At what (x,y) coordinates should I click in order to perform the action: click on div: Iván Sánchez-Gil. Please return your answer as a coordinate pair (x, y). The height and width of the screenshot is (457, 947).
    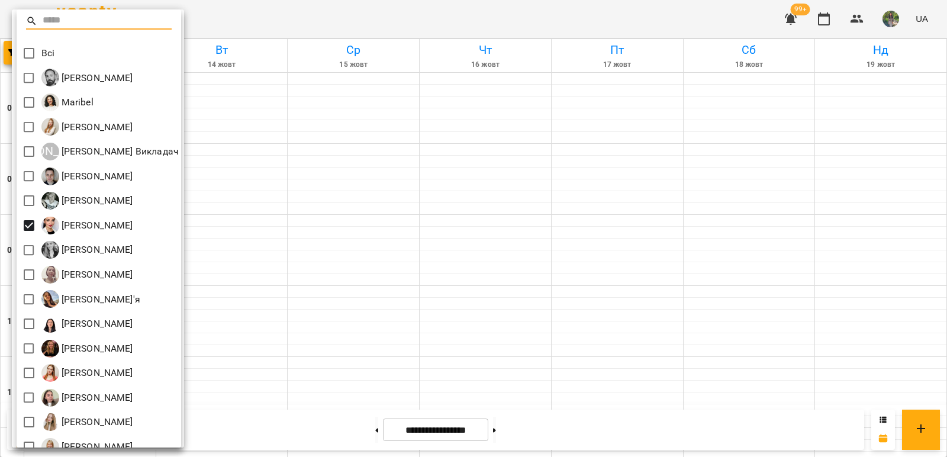
    Looking at the image, I should click on (87, 78).